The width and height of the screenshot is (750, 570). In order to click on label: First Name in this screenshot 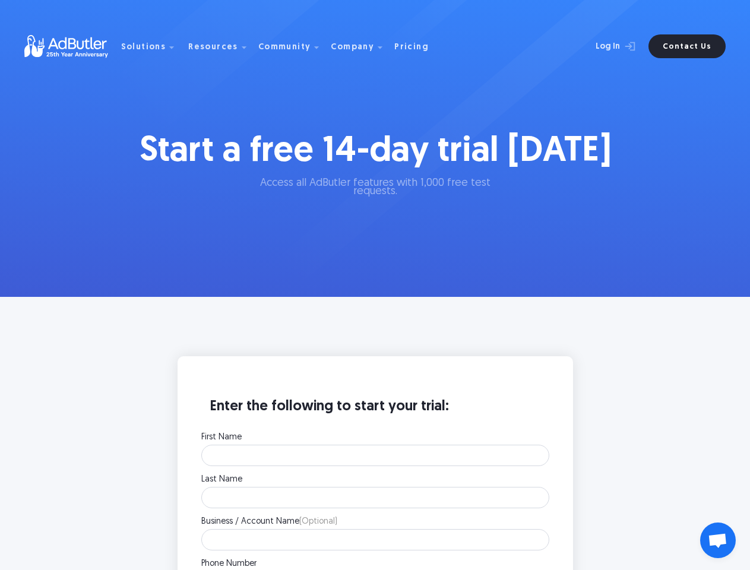, I will do `click(376, 438)`.